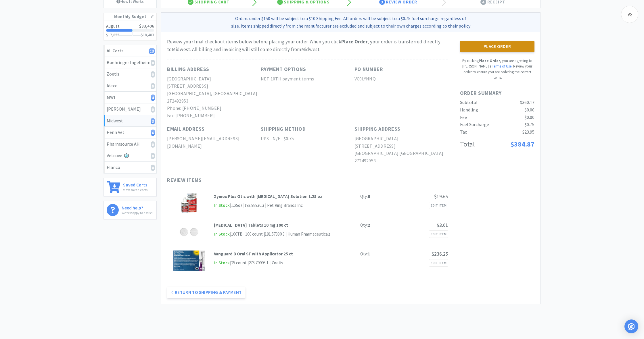 The image size is (644, 339). What do you see at coordinates (206, 293) in the screenshot?
I see `button: Return to Shipping & Payment` at bounding box center [206, 293].